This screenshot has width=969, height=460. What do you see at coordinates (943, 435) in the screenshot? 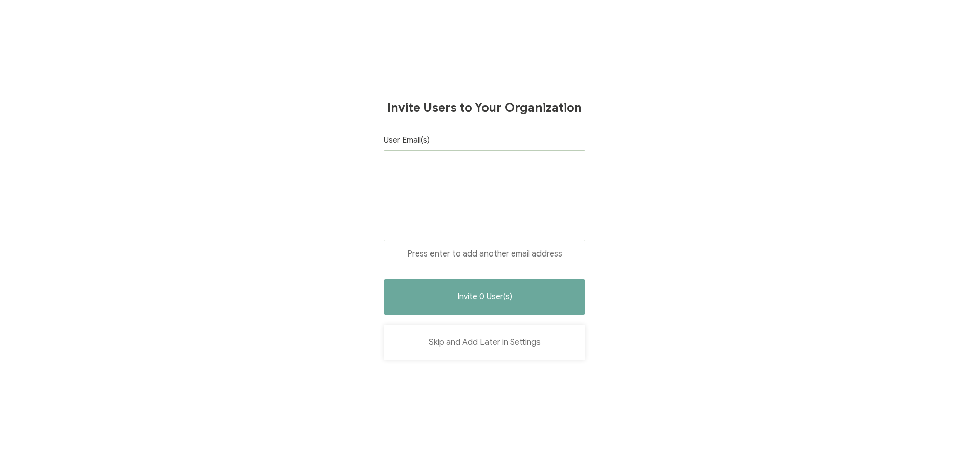
I see `div: Chat Widget` at bounding box center [943, 435].